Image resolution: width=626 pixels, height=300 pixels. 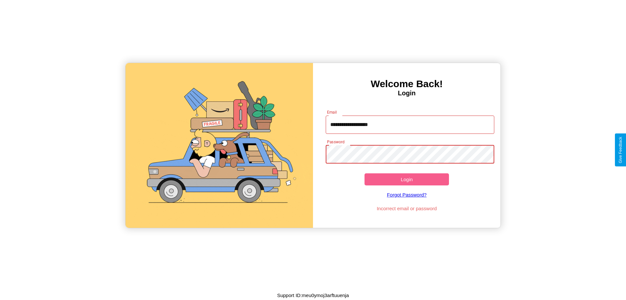 What do you see at coordinates (336, 142) in the screenshot?
I see `label: Password` at bounding box center [336, 142].